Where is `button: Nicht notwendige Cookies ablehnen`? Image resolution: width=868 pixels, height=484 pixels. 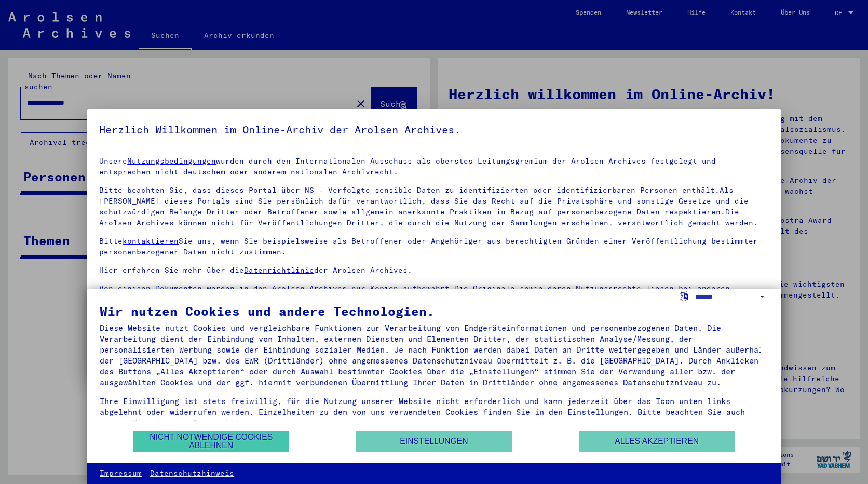
button: Nicht notwendige Cookies ablehnen is located at coordinates (211, 441).